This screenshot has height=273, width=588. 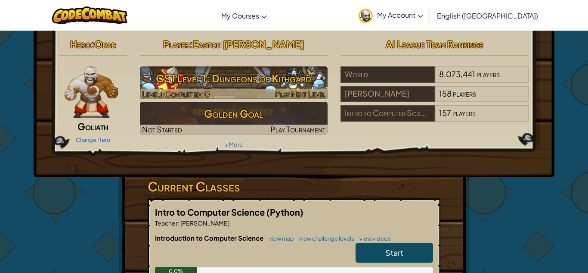 What do you see at coordinates (285, 211) in the screenshot?
I see `span: (Python)` at bounding box center [285, 211].